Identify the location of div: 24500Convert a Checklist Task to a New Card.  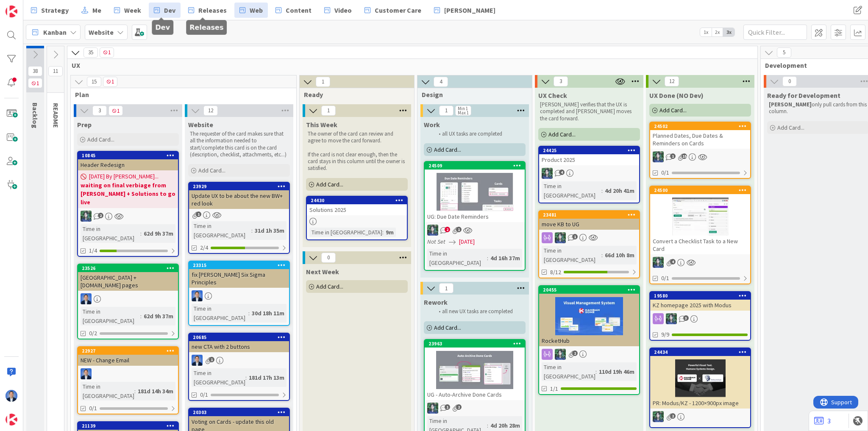
(700, 220).